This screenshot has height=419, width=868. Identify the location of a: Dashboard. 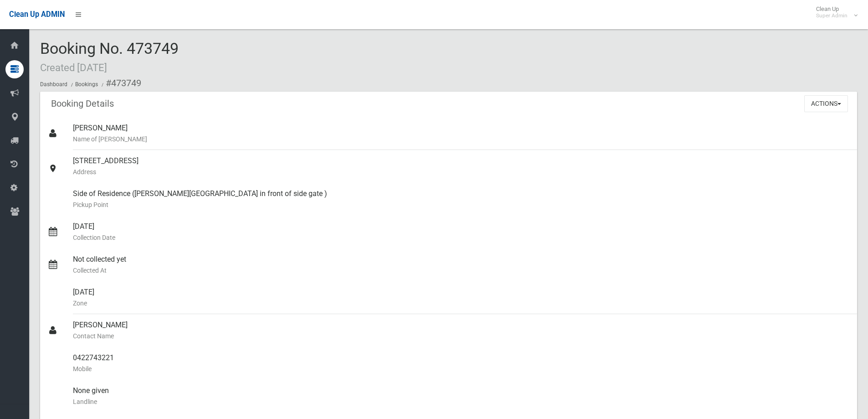
(53, 84).